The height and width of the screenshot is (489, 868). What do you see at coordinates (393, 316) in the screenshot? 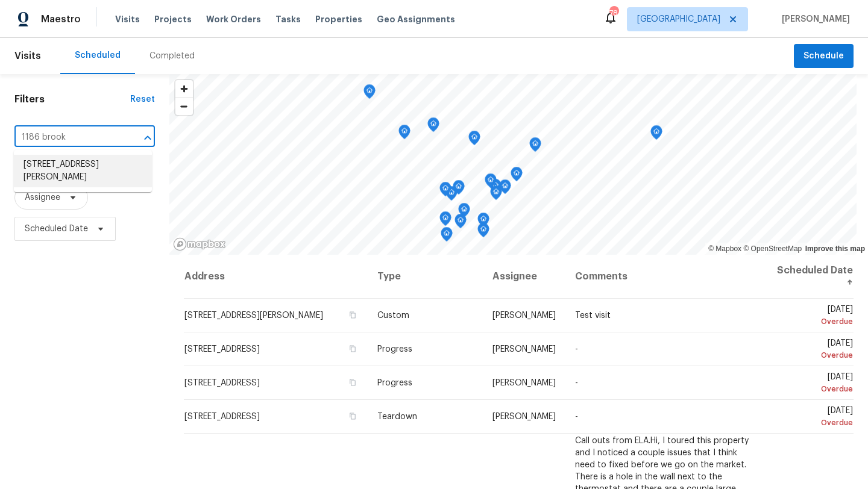
I see `span: Custom` at bounding box center [393, 316].